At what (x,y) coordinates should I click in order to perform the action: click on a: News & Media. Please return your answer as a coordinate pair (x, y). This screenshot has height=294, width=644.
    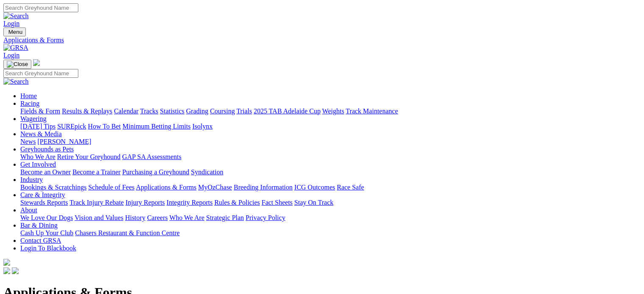
    Looking at the image, I should click on (41, 134).